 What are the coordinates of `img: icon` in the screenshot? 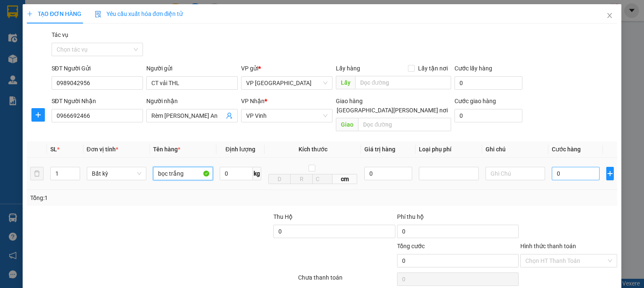 It's located at (98, 14).